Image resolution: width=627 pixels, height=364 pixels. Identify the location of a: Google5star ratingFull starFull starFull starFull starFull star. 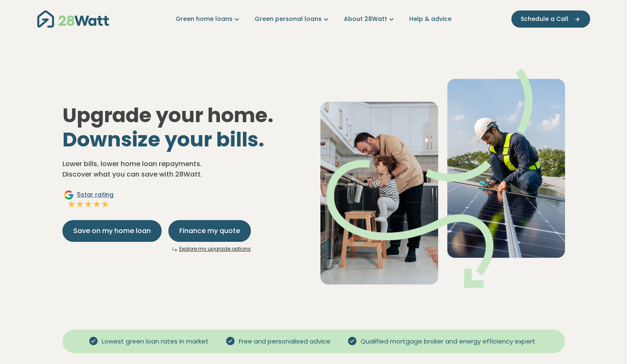
(88, 200).